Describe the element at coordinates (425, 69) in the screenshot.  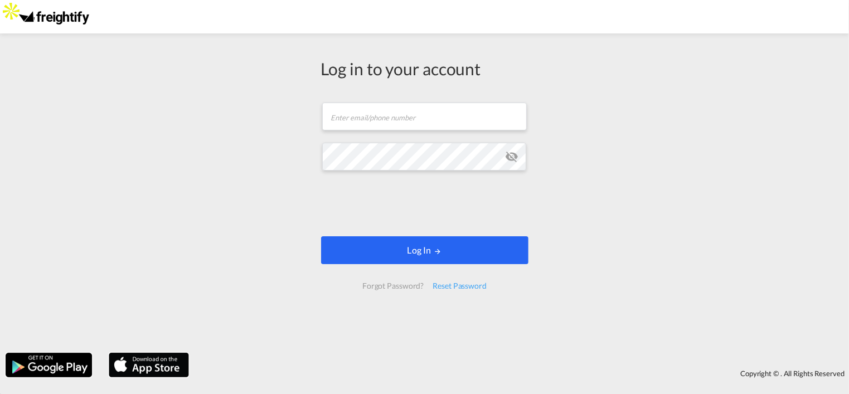
I see `div: Log in to your account` at that location.